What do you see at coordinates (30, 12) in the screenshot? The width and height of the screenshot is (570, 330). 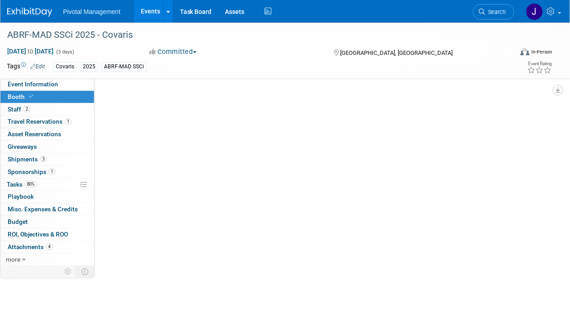 I see `img: ExhibitDay` at bounding box center [30, 12].